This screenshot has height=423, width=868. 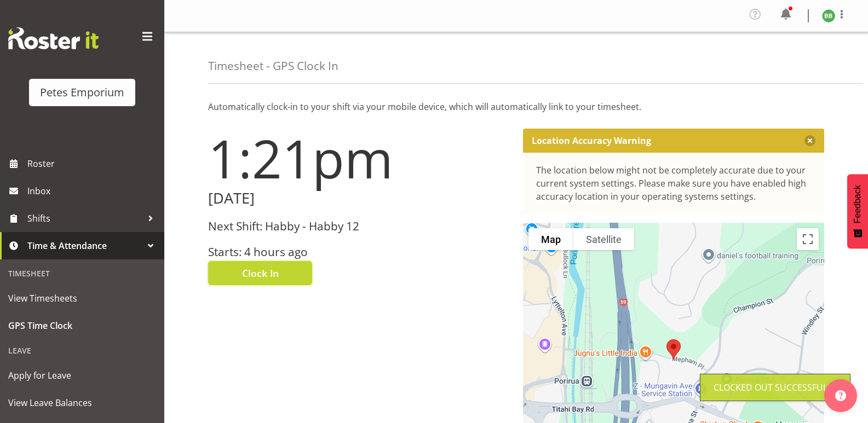 What do you see at coordinates (516, 107) in the screenshot?
I see `p: Automatically clock-in to your shift via your mobile device, which will automatically link to you...` at bounding box center [516, 107].